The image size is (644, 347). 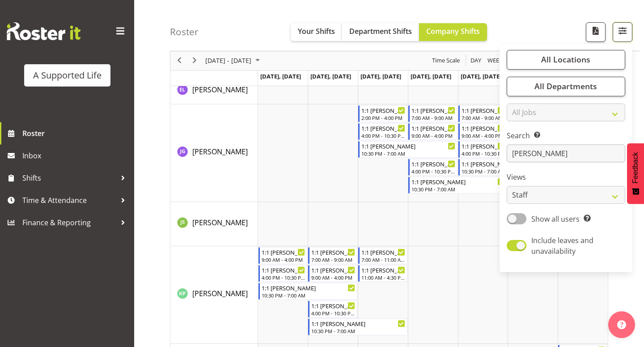 What do you see at coordinates (566, 59) in the screenshot?
I see `span: All Locations` at bounding box center [566, 59].